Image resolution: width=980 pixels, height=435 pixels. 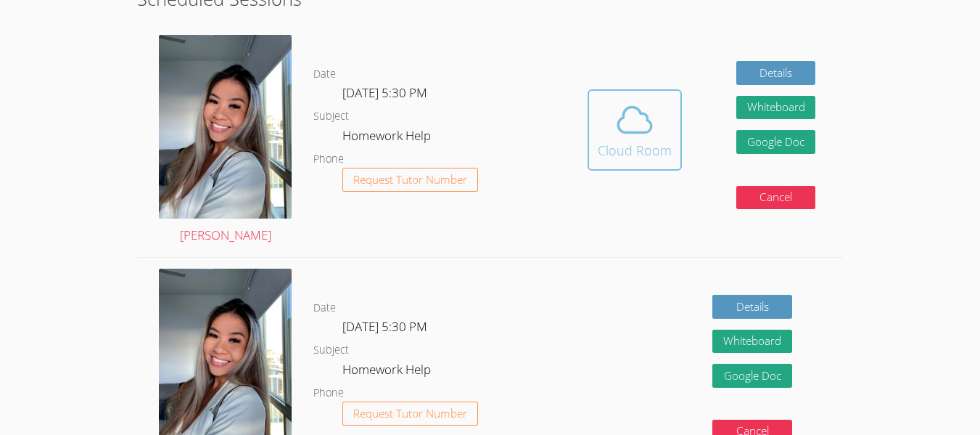 I want to click on button: Cancel, so click(x=776, y=197).